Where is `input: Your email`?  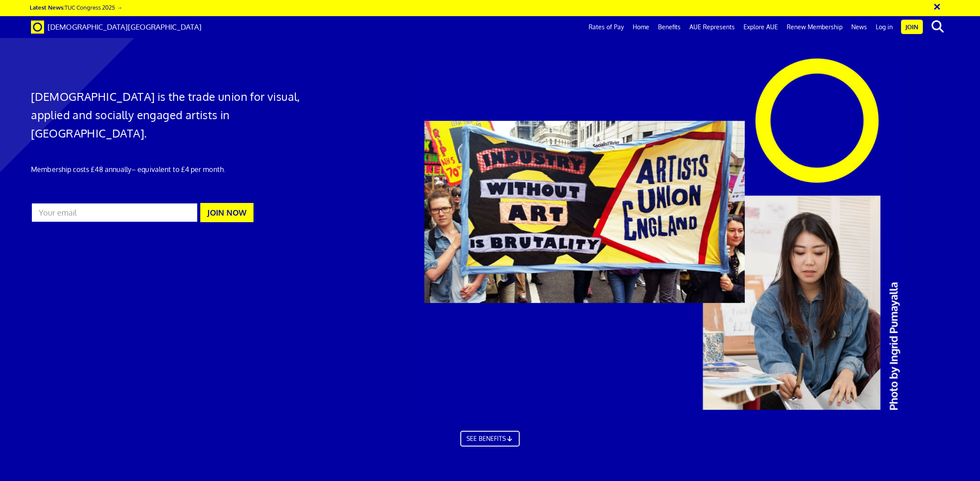
input: Your email is located at coordinates (114, 213).